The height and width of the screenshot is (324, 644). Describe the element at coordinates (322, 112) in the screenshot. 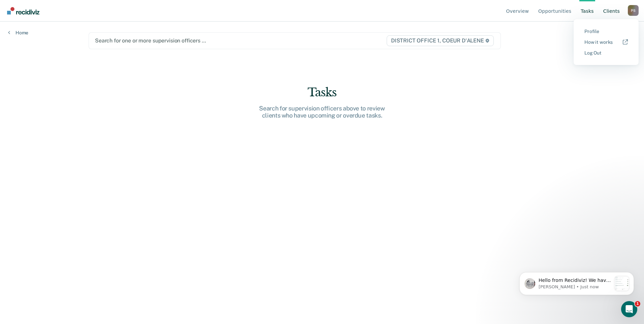

I see `div: Search for supervision officers above to review clients who have upcoming or overdue tasks.` at that location.